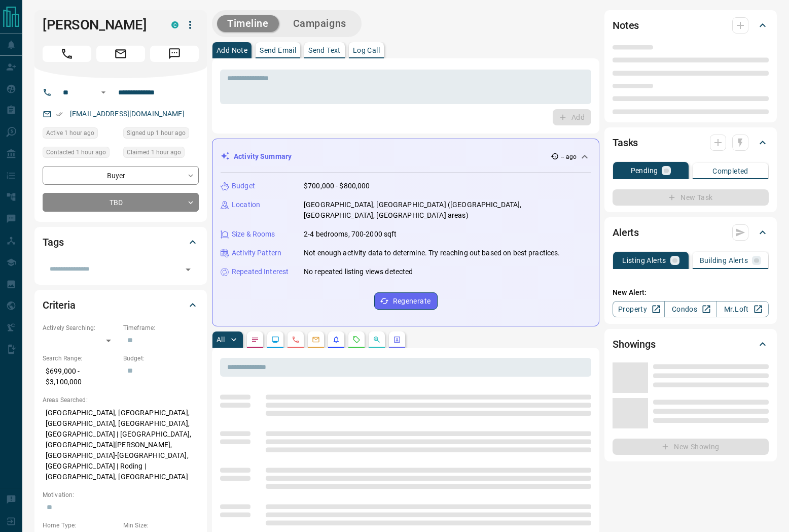  I want to click on div: Criteria, so click(121, 305).